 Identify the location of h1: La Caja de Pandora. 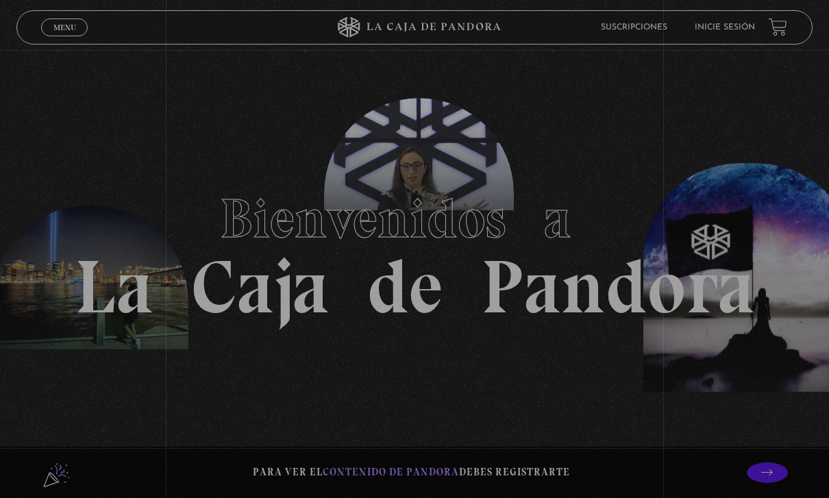
(415, 249).